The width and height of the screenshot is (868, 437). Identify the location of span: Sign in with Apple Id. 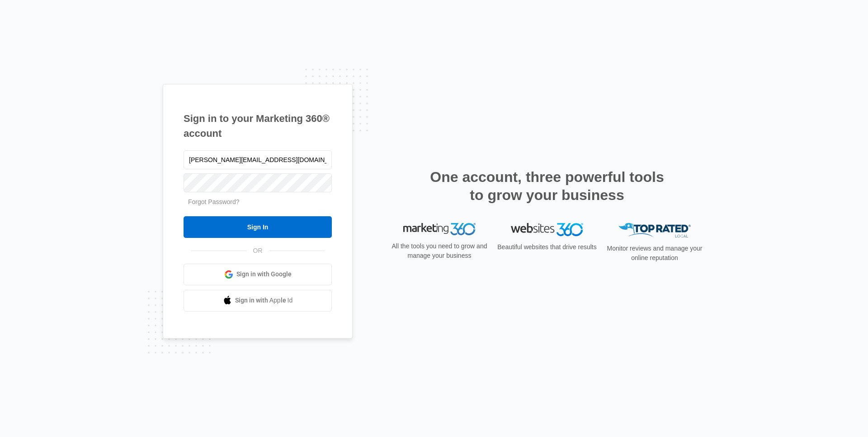
(264, 300).